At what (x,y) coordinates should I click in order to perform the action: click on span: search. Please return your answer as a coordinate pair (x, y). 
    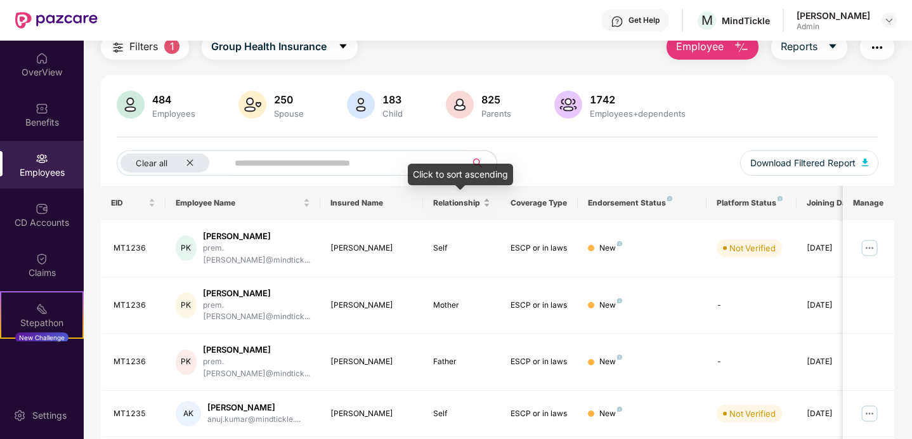
    Looking at the image, I should click on (477, 163).